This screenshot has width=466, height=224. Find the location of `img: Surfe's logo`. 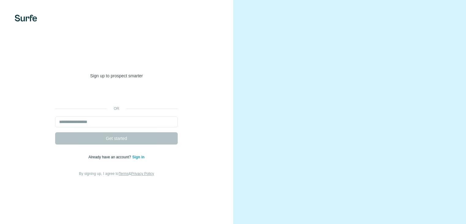

img: Surfe's logo is located at coordinates (26, 18).